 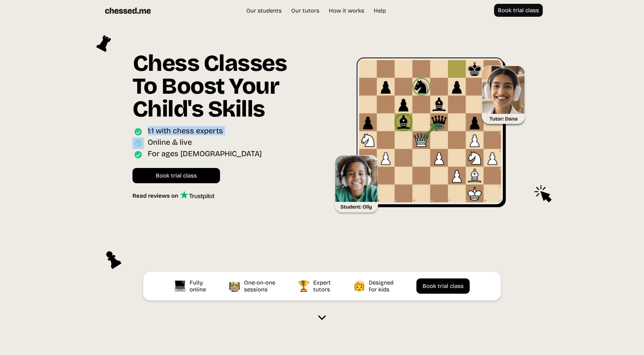 I want to click on a: Our students, so click(x=264, y=11).